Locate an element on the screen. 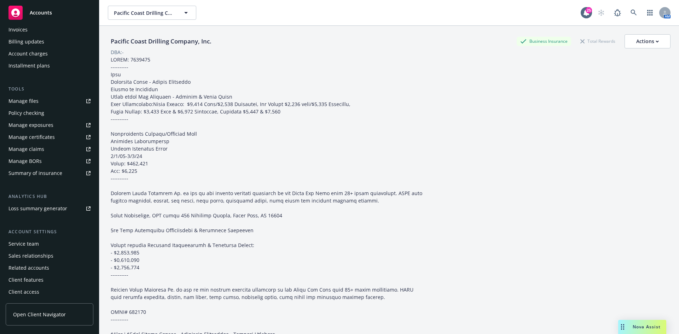  a: Related accounts is located at coordinates (50, 268).